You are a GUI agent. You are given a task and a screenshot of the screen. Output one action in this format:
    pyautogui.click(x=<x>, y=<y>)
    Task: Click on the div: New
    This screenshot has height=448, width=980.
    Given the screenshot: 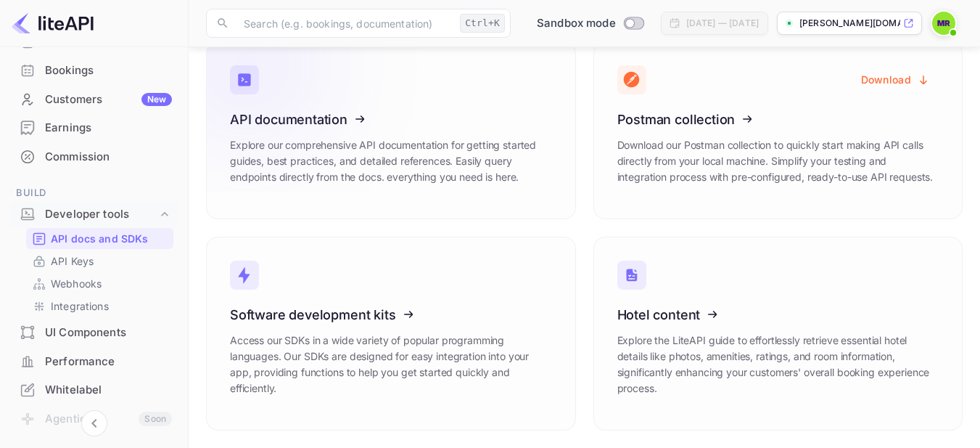 What is the action you would take?
    pyautogui.click(x=156, y=99)
    